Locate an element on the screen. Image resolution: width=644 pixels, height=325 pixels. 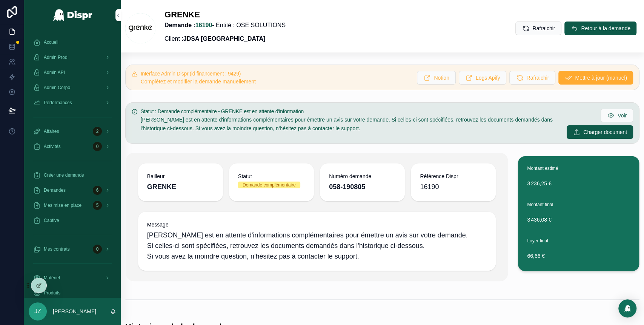
span: Bailleur is located at coordinates (180, 176).